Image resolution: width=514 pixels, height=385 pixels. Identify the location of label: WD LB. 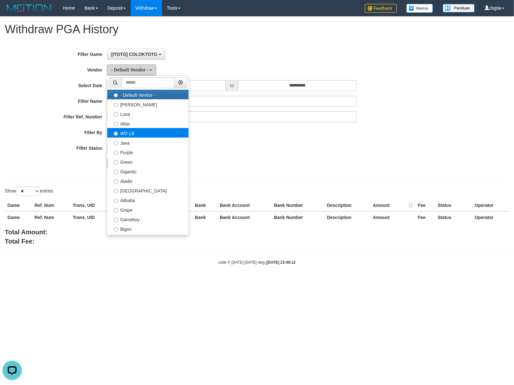
(148, 133).